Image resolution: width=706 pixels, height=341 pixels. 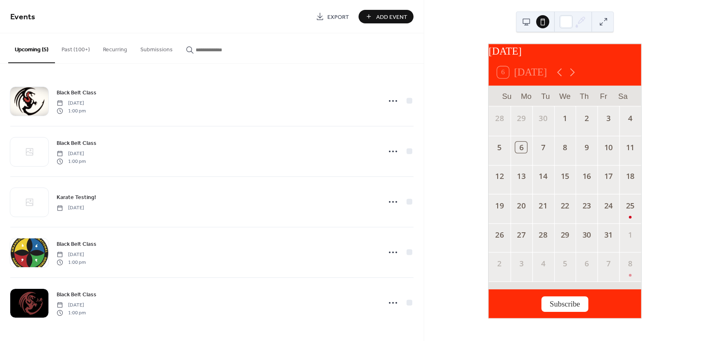 I want to click on button: Add Event, so click(x=386, y=16).